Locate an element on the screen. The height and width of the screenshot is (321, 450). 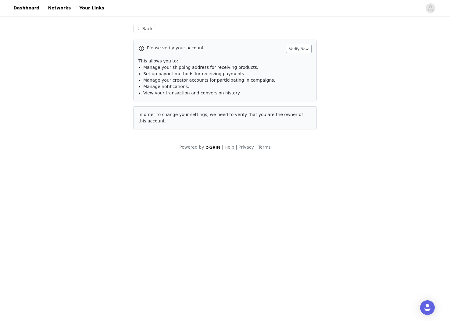
img: logo is located at coordinates (213, 147).